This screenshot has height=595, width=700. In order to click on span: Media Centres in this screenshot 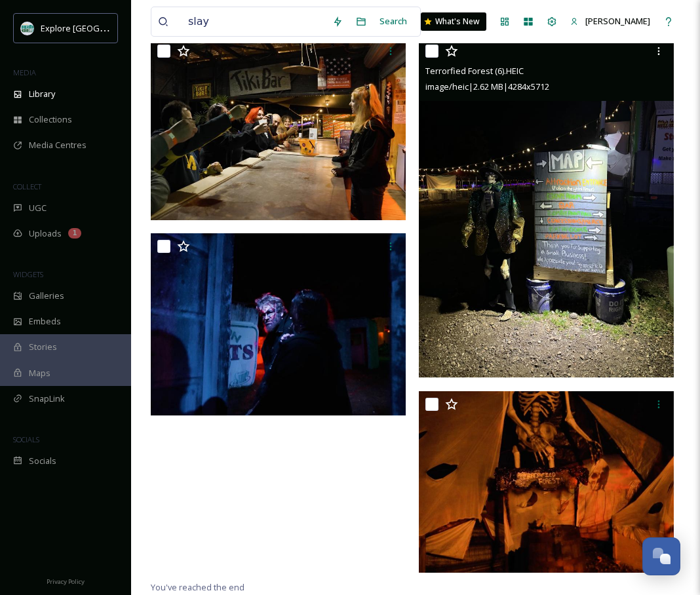, I will do `click(58, 145)`.